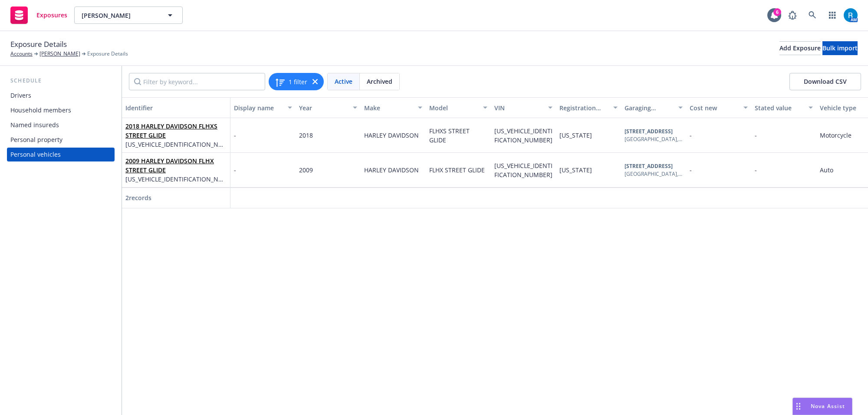 This screenshot has height=415, width=868. Describe the element at coordinates (176, 108) in the screenshot. I see `button: Identifier` at that location.